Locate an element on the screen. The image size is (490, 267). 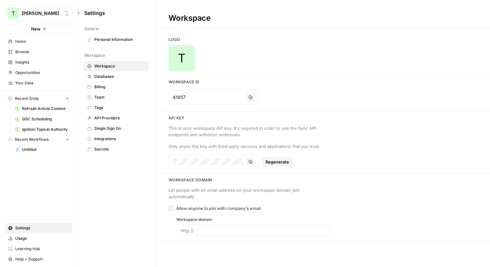
button: Recent Grids is located at coordinates (39, 99).